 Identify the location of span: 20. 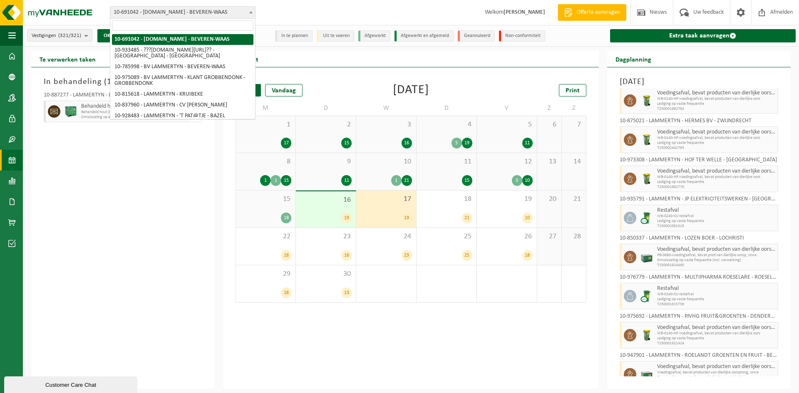
(549, 199).